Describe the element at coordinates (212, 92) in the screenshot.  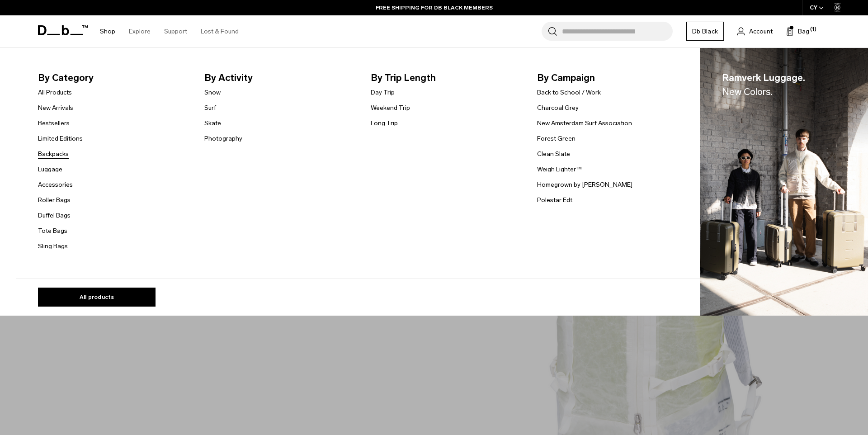
I see `a: Snow` at that location.